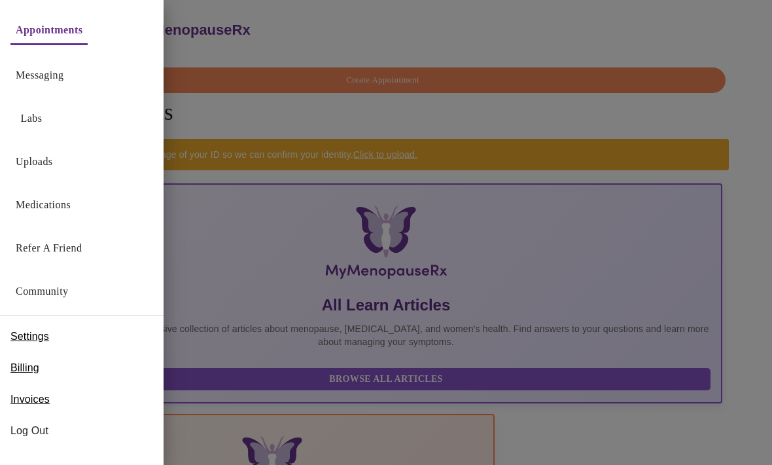 The width and height of the screenshot is (772, 465). What do you see at coordinates (39, 75) in the screenshot?
I see `button: Messaging` at bounding box center [39, 75].